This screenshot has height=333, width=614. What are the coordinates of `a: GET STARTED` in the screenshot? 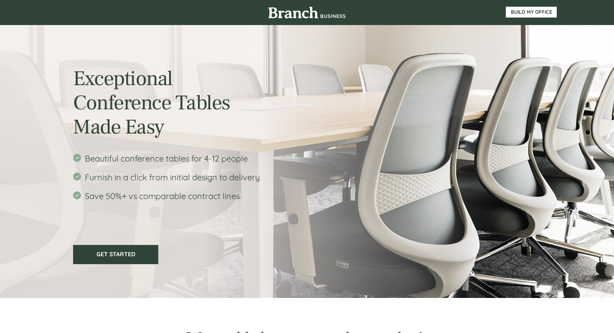 It's located at (116, 255).